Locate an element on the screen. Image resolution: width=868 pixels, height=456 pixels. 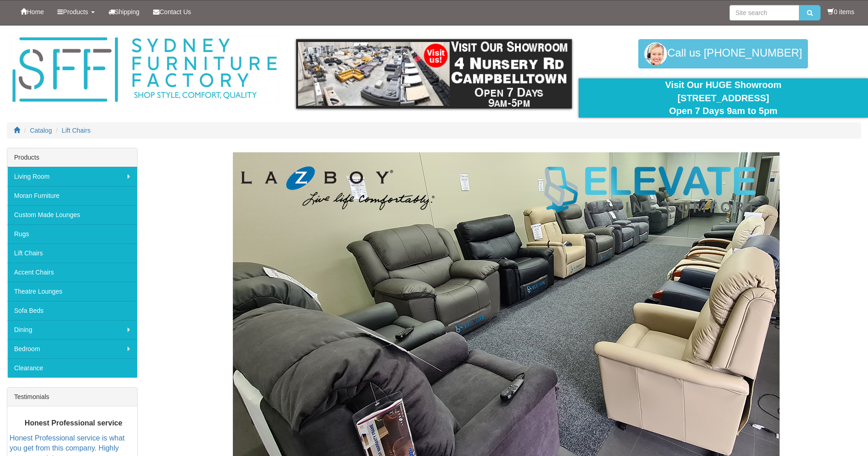
span: Home is located at coordinates (35, 12).